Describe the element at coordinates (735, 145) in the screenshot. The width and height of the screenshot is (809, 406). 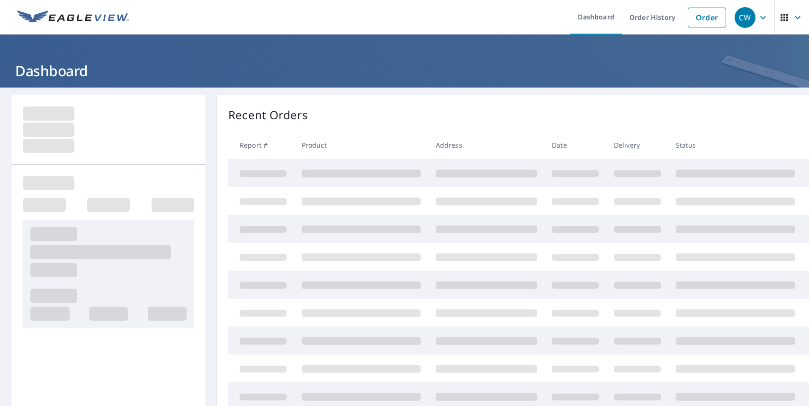
I see `th: Status` at that location.